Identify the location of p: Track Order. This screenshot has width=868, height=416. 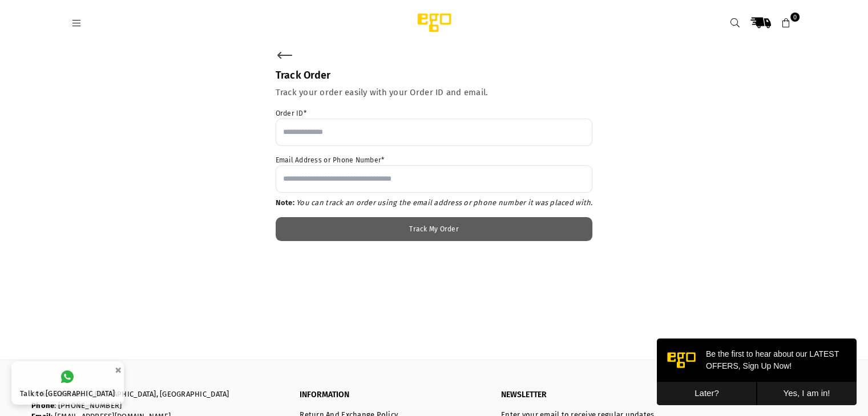
(303, 75).